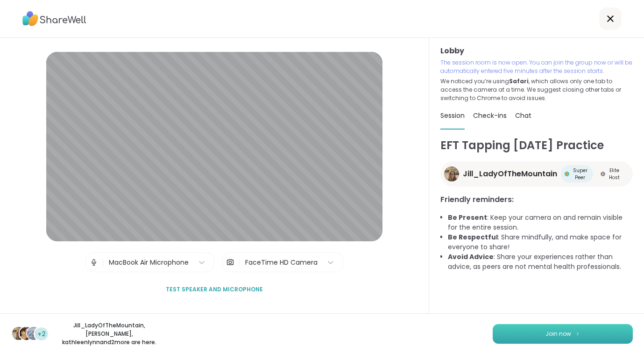 The width and height of the screenshot is (644, 354). I want to click on img: LuAnn, so click(26, 334).